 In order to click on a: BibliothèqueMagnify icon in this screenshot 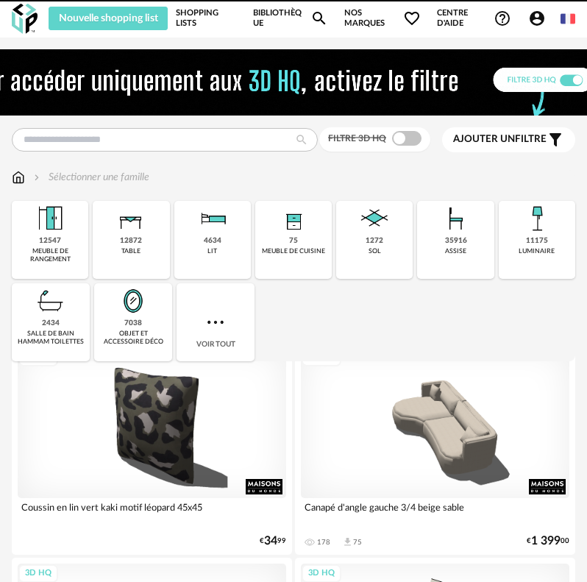, I will do `click(291, 18)`.